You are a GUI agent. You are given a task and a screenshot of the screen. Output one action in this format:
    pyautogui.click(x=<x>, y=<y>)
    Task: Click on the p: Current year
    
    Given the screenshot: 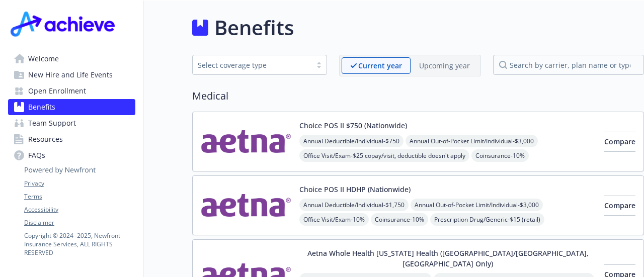 What is the action you would take?
    pyautogui.click(x=380, y=65)
    